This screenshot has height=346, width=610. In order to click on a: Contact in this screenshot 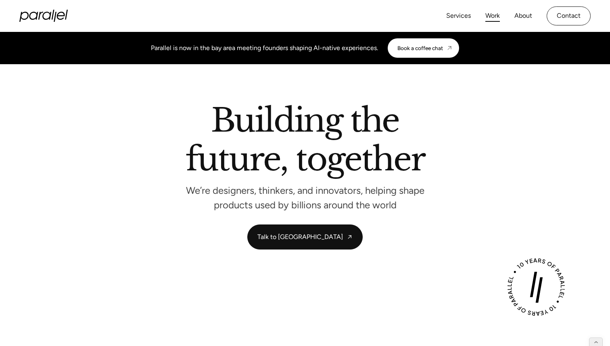, I will do `click(569, 16)`.